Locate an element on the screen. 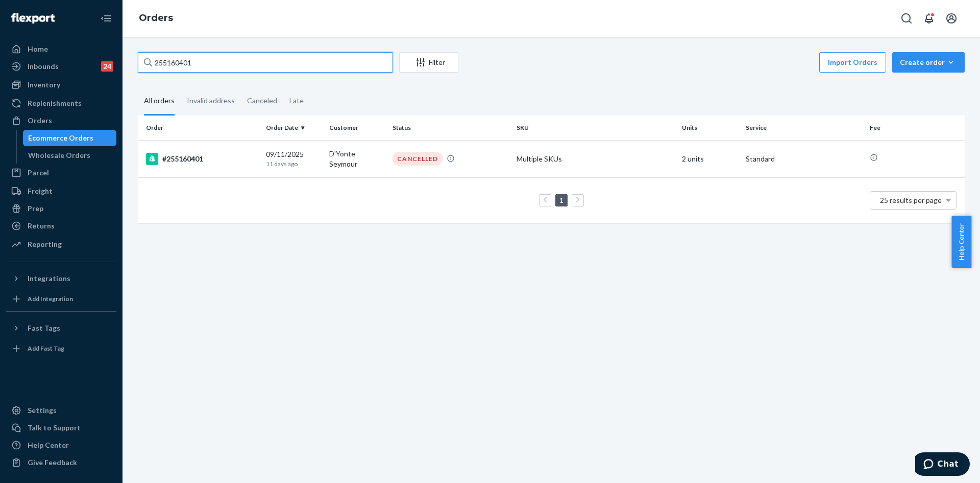 Image resolution: width=980 pixels, height=483 pixels. div: Ecommerce Orders is located at coordinates (61, 138).